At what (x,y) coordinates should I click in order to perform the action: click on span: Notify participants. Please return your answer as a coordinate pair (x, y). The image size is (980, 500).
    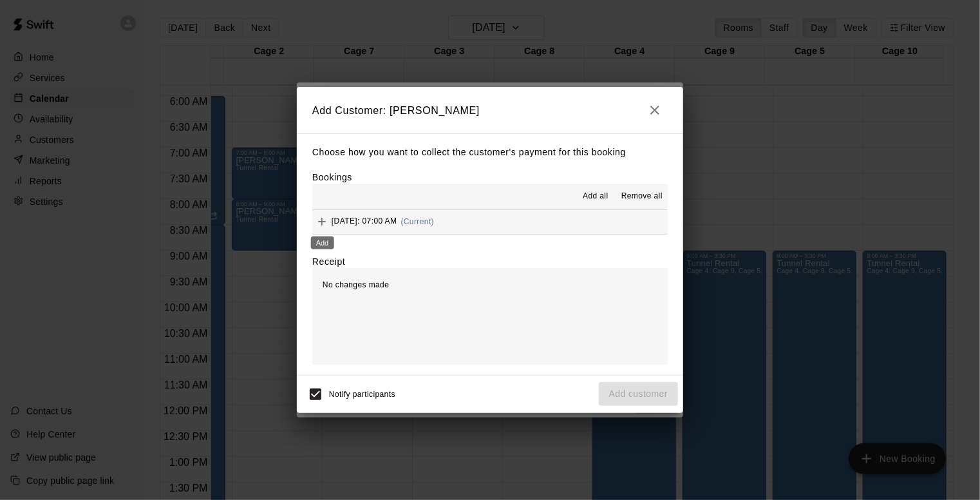
    Looking at the image, I should click on (362, 394).